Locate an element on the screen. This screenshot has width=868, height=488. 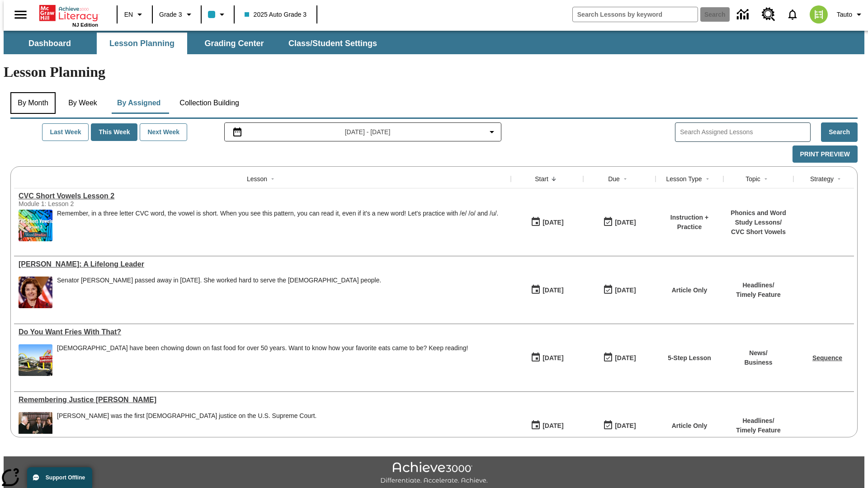
svg: Collapse Date Range Filter is located at coordinates (492, 132).